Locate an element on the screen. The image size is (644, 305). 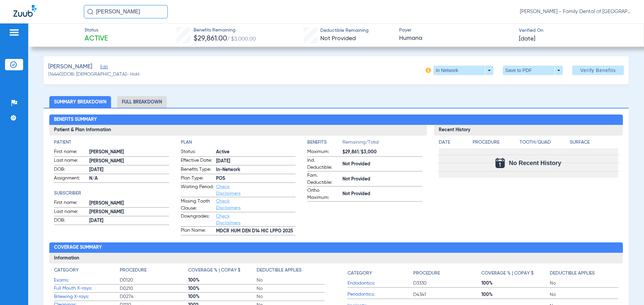
img: Search Icon is located at coordinates (90, 12).